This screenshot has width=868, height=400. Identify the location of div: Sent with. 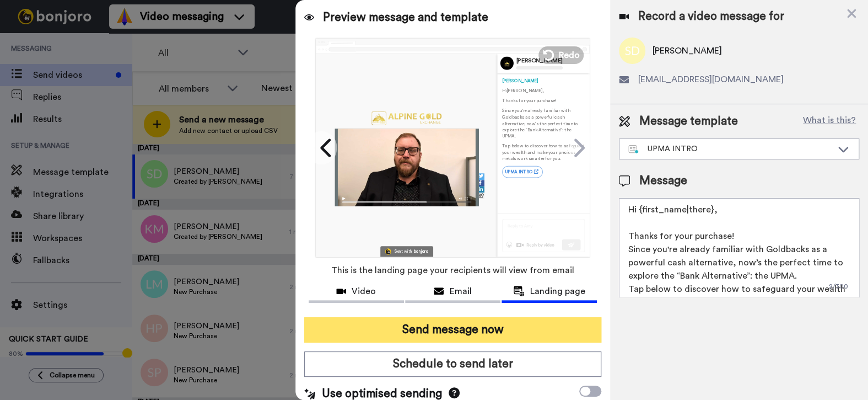
(403, 251).